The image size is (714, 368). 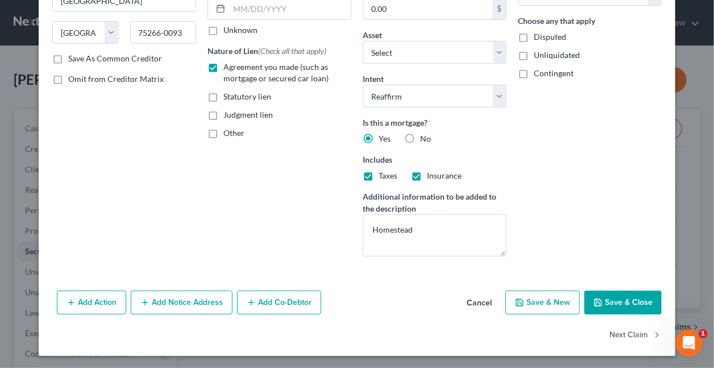 What do you see at coordinates (444, 175) in the screenshot?
I see `span: Insurance` at bounding box center [444, 175].